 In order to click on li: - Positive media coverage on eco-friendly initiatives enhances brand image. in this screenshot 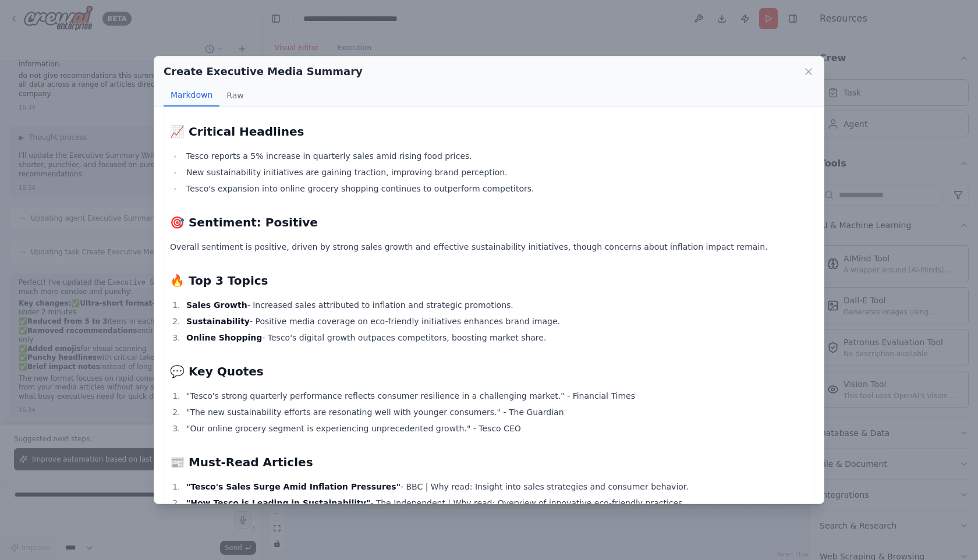, I will do `click(496, 321)`.